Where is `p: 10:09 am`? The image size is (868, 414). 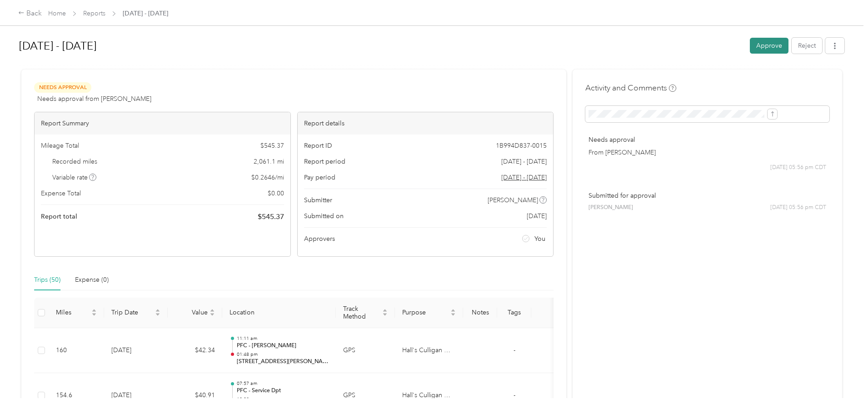
p: 10:09 am is located at coordinates (283, 400).